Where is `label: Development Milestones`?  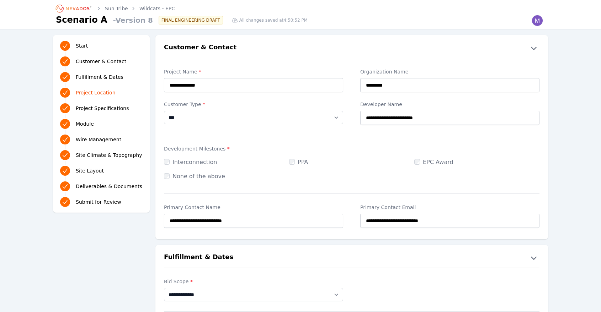 label: Development Milestones is located at coordinates (351, 149).